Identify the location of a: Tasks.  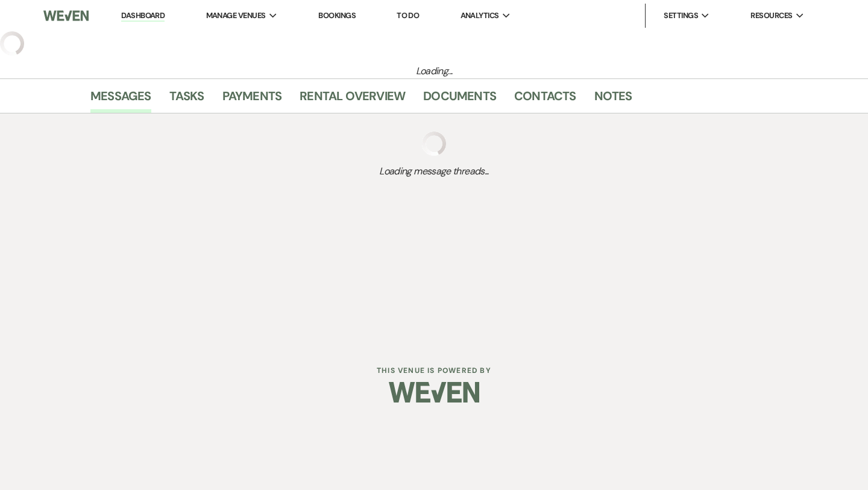
(187, 99).